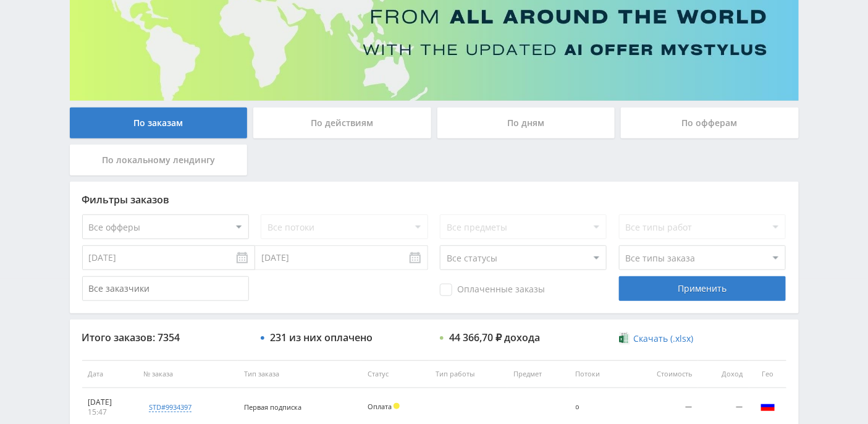 Image resolution: width=868 pixels, height=424 pixels. I want to click on span: Оплата, so click(379, 406).